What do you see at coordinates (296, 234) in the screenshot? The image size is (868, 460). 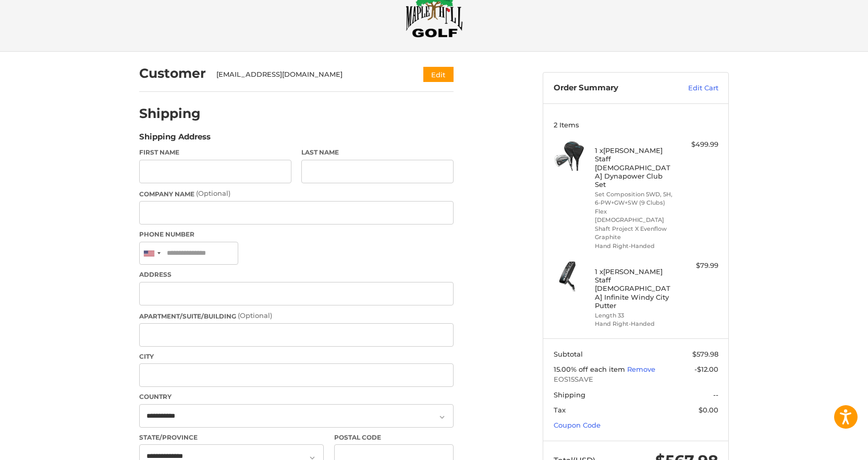 I see `label: Phone Number` at bounding box center [296, 234].